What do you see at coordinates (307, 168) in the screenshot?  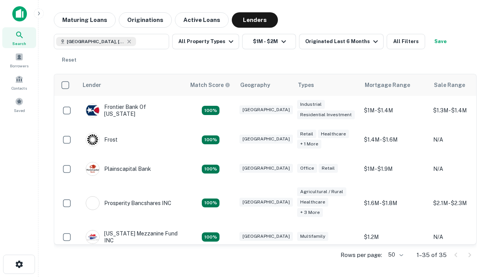 I see `div: Office` at bounding box center [307, 168].